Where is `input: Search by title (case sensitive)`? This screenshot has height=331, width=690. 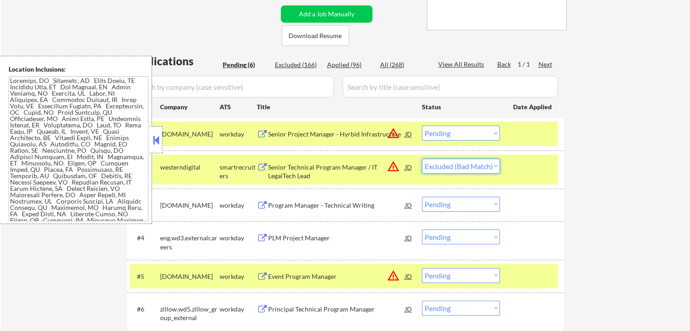
input: Search by title (case sensitive) is located at coordinates (450, 87).